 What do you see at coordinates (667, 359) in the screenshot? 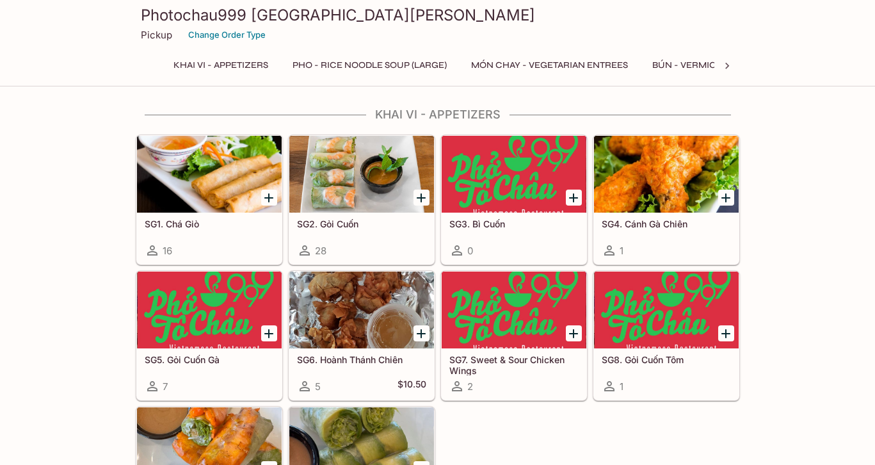
I see `h5: SG8. Gỏi Cuốn Tôm` at bounding box center [667, 359].